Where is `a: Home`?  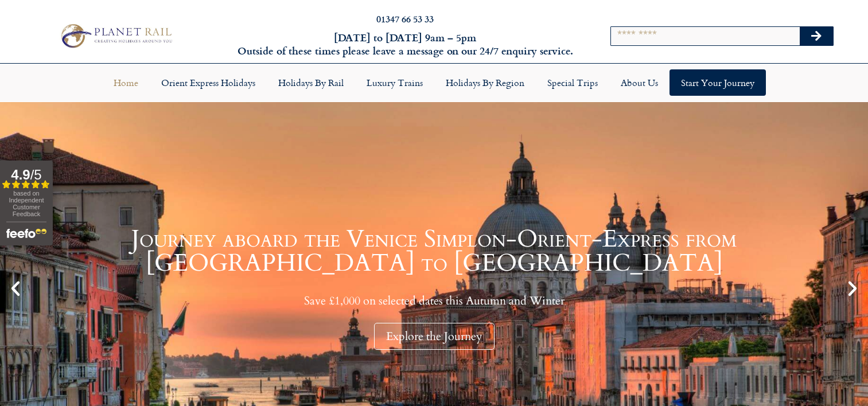
a: Home is located at coordinates (126, 82).